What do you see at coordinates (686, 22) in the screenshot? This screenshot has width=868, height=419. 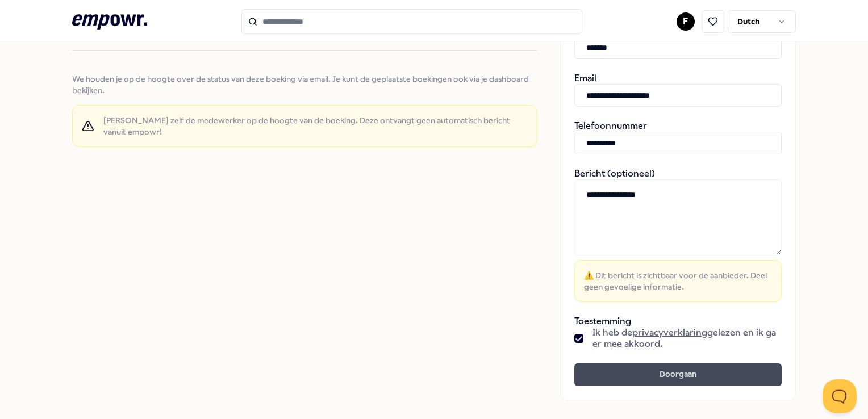 I see `button: F` at bounding box center [686, 22].